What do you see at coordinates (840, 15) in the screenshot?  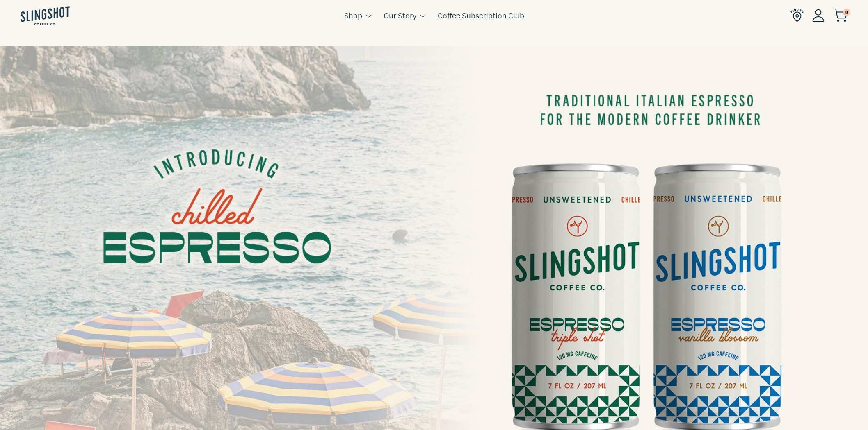 I see `img: cart` at bounding box center [840, 15].